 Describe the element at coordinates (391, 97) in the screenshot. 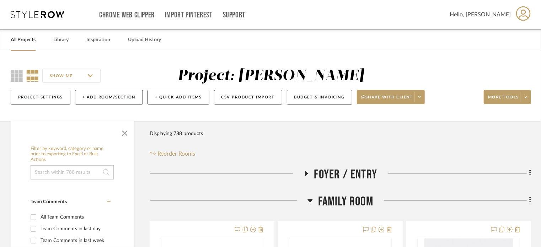

I see `button: Share with client` at that location.